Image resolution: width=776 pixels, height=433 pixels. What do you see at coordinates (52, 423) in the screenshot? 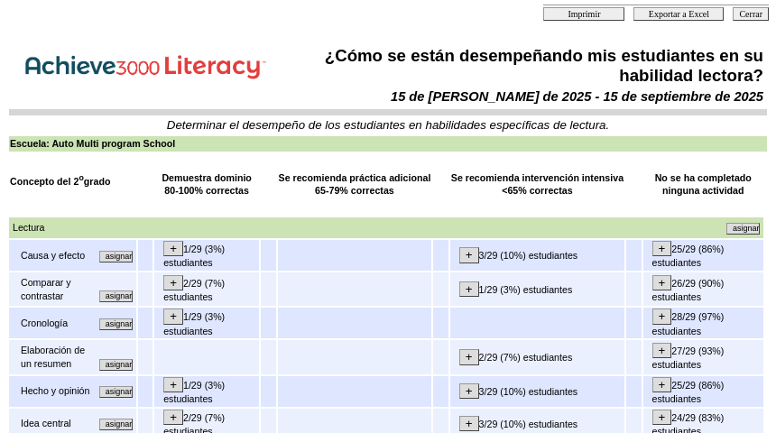
I see `td: Idea central` at bounding box center [52, 423].